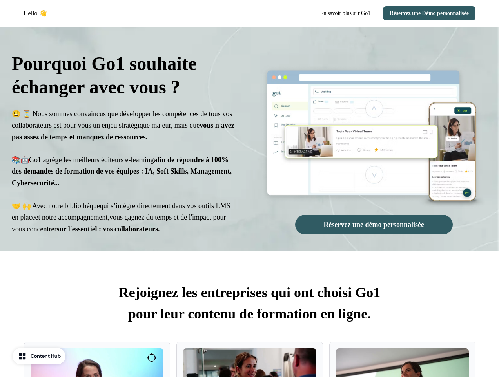  What do you see at coordinates (122, 171) in the screenshot?
I see `span: Go1 agrège les meilleurs éditeurs e-learning​` at bounding box center [122, 171].